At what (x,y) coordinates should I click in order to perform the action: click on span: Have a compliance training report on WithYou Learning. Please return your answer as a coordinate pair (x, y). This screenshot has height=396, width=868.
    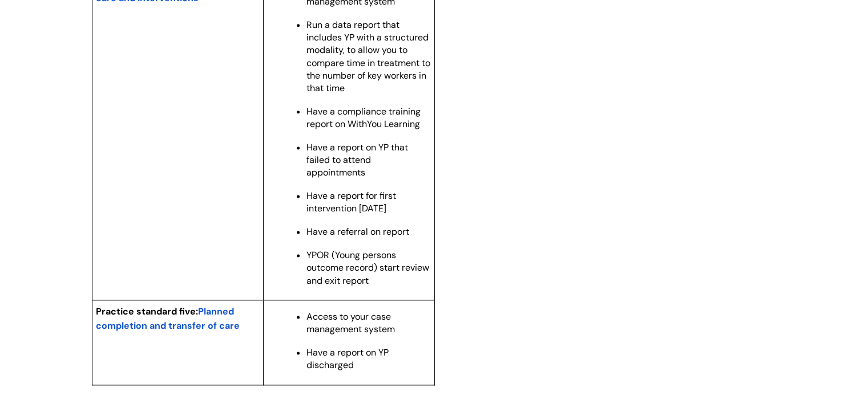
    Looking at the image, I should click on (364, 117).